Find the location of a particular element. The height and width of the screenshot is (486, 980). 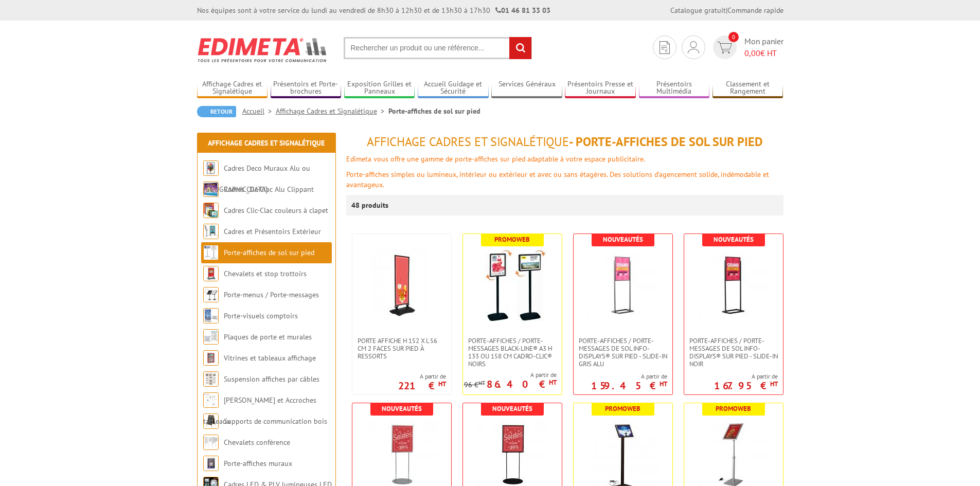

strong: 01 46 81 33 03 is located at coordinates (523, 10).